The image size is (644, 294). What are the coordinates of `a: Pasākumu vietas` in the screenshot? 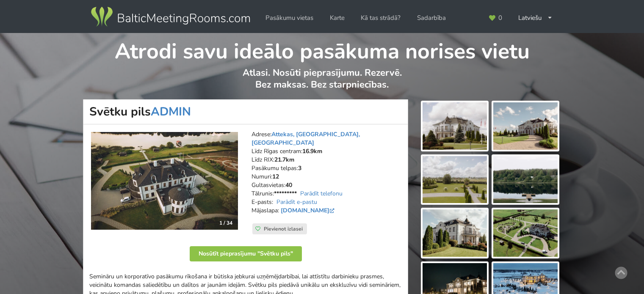 It's located at (289, 18).